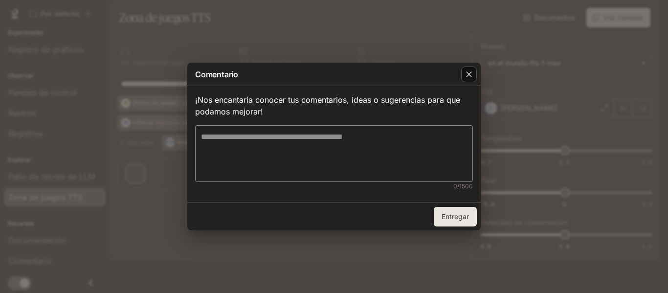 This screenshot has width=668, height=293. What do you see at coordinates (327, 106) in the screenshot?
I see `font: ¡Nos encantaría conocer tus comentarios, ideas o sugerencias para que podamos mejorar!` at bounding box center [327, 106].